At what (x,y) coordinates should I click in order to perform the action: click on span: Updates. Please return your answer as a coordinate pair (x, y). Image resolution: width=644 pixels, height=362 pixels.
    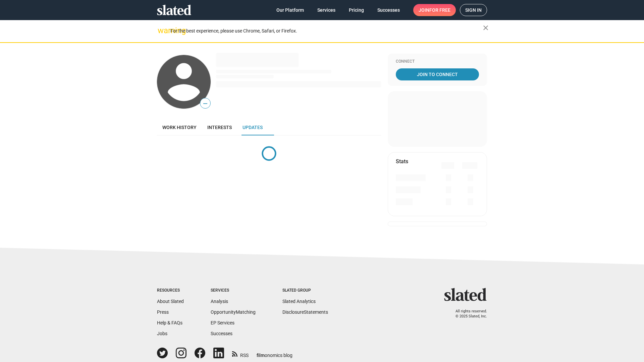
    Looking at the image, I should click on (252, 127).